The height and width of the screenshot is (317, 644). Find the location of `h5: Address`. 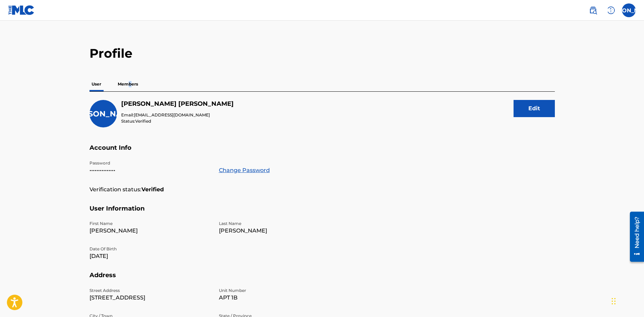

h5: Address is located at coordinates (322, 279).